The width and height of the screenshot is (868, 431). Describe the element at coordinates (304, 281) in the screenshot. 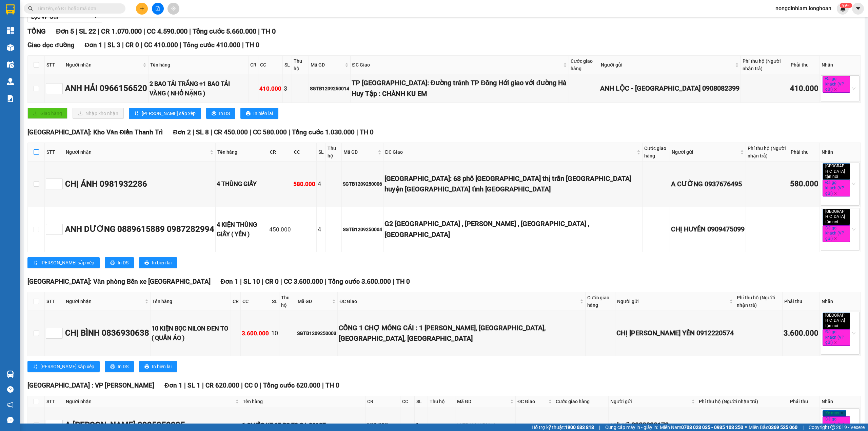

I see `span: CC 3.600.000` at that location.